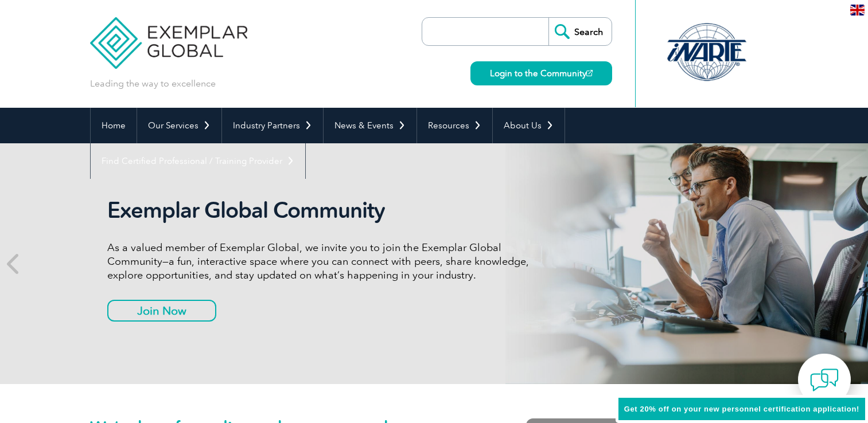 Image resolution: width=868 pixels, height=423 pixels. Describe the element at coordinates (528, 126) in the screenshot. I see `a: About Us` at that location.